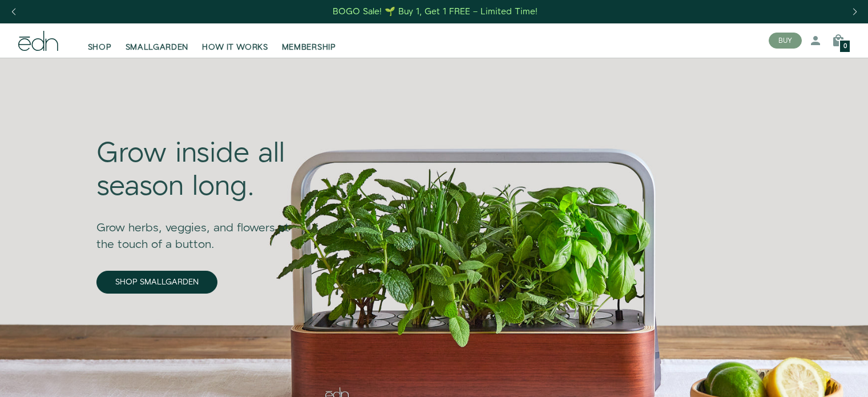 The image size is (868, 397). I want to click on span: 0, so click(845, 46).